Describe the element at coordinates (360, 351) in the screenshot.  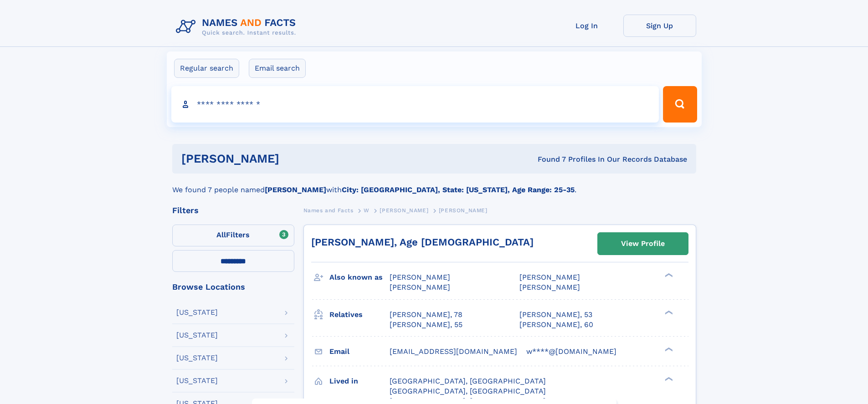
I see `h3: Email` at that location.